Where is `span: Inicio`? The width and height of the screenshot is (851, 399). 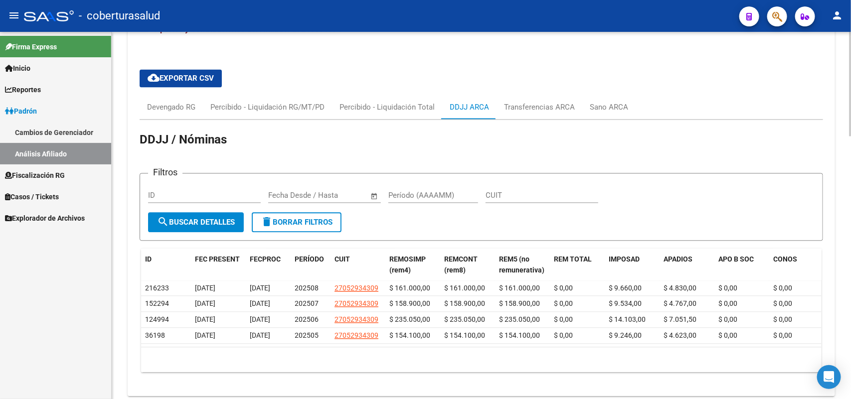
span: Inicio is located at coordinates (17, 68).